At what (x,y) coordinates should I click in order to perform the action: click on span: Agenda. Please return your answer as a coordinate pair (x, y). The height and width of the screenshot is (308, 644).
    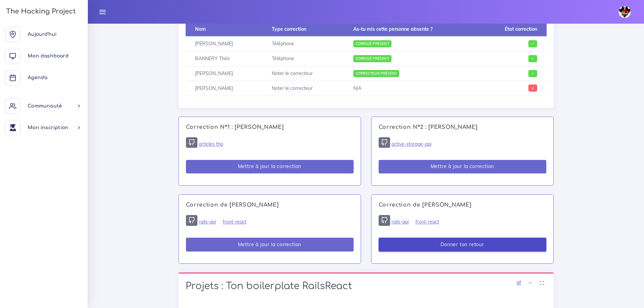
    Looking at the image, I should click on (37, 77).